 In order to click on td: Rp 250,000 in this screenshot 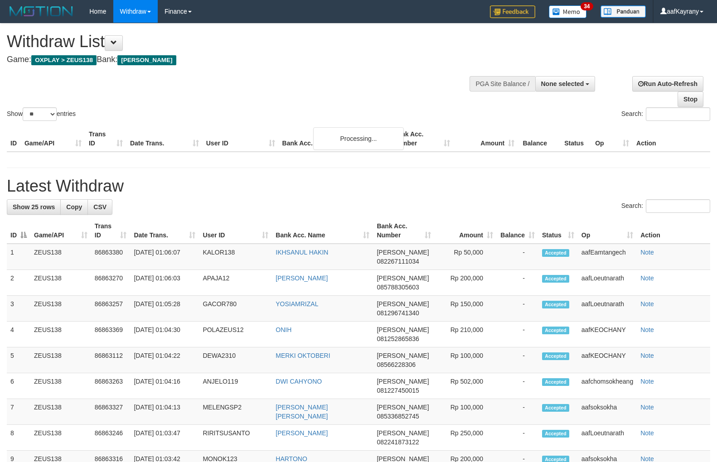, I will do `click(465, 438)`.